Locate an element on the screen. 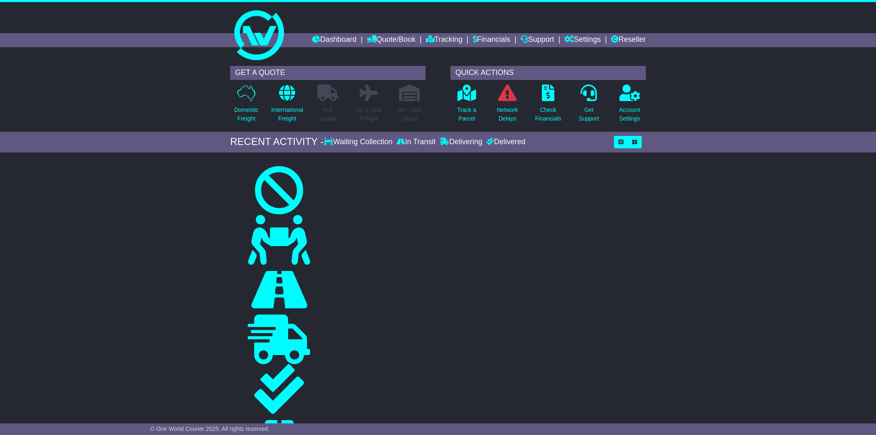  a: Support is located at coordinates (537, 40).